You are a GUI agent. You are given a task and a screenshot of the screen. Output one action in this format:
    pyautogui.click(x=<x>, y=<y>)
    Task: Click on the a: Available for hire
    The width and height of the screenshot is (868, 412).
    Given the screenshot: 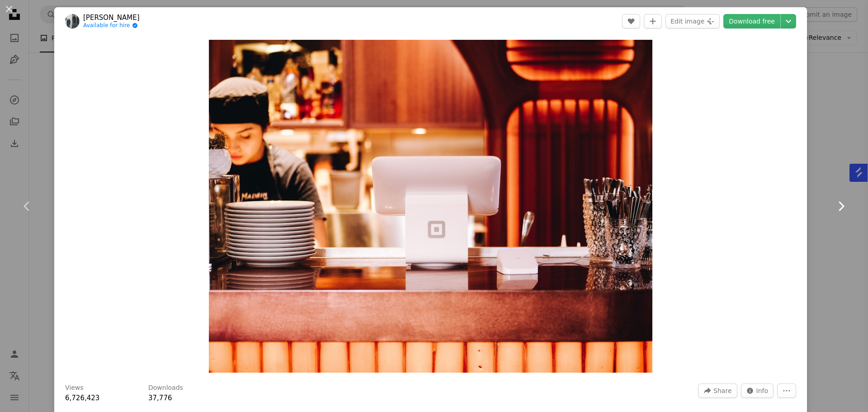 What is the action you would take?
    pyautogui.click(x=111, y=26)
    